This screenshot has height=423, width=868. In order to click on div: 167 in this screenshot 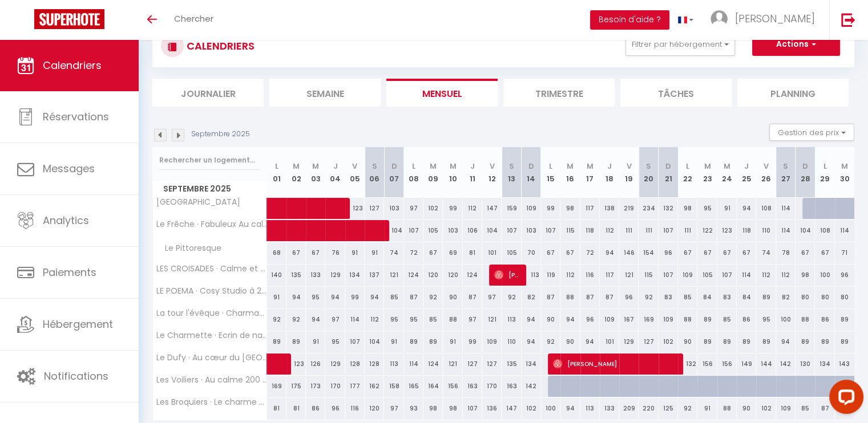, I will do `click(629, 319)`.